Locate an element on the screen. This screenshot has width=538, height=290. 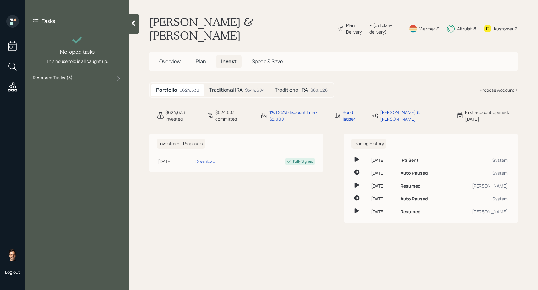
div: Plan Delivery is located at coordinates (356, 29).